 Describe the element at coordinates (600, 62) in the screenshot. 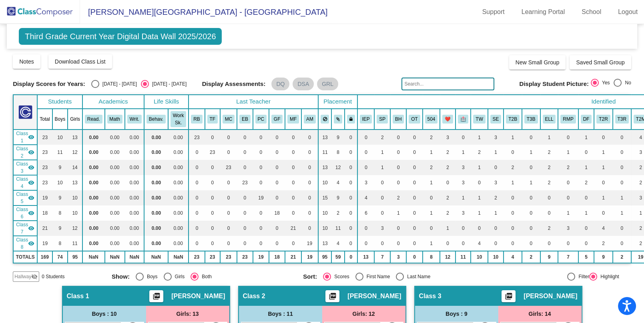

I see `button: Saved Small Group` at that location.